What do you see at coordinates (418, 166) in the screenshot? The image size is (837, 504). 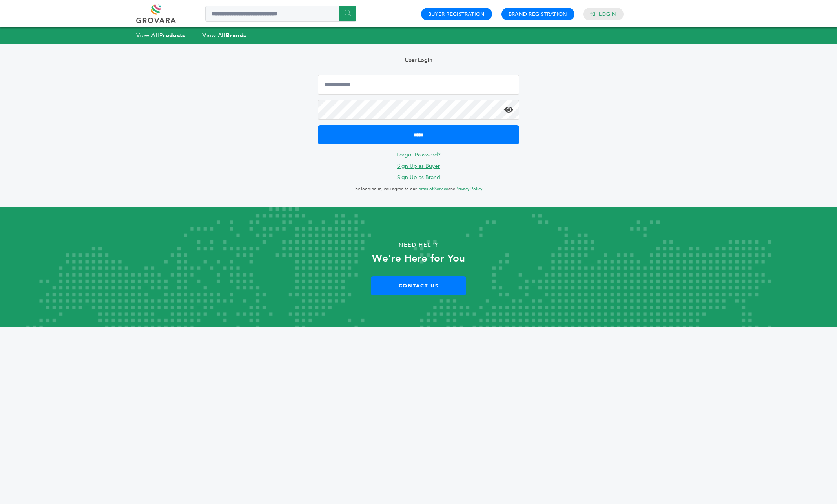 I see `a: Sign Up as Buyer` at bounding box center [418, 166].